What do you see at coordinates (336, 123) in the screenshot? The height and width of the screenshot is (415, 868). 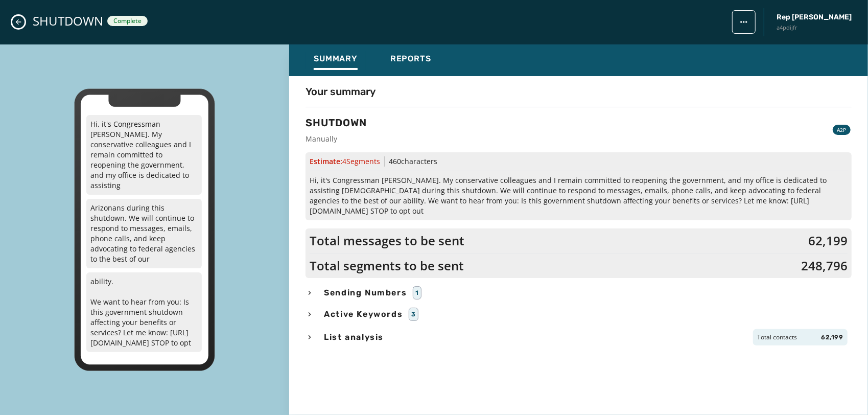 I see `h3: SHUTDOWN` at bounding box center [336, 123].